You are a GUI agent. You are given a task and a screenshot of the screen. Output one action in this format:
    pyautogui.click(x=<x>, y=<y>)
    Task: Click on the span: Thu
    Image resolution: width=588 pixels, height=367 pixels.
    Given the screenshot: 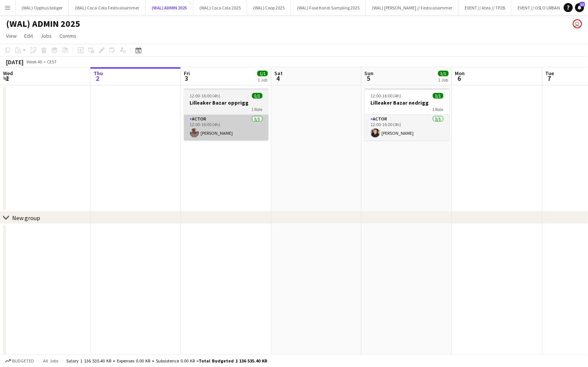 What is the action you would take?
    pyautogui.click(x=98, y=73)
    